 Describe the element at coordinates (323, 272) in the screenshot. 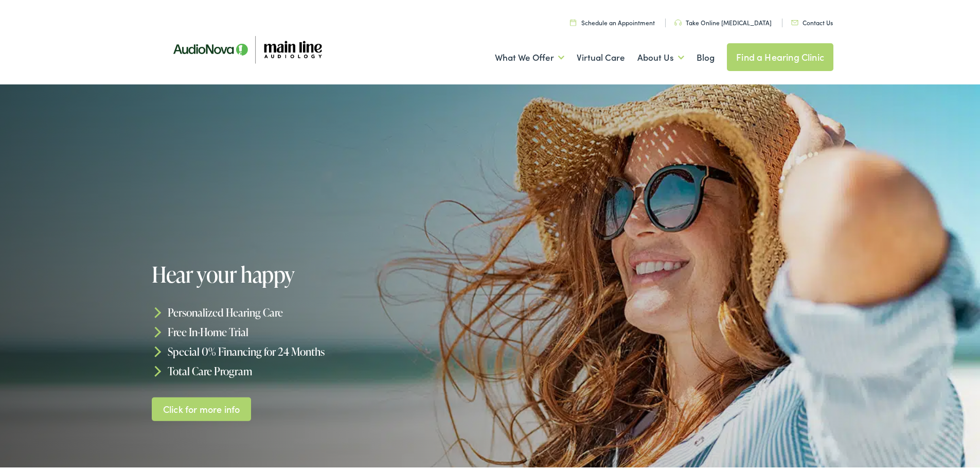

I see `h1: Hear your happy` at that location.